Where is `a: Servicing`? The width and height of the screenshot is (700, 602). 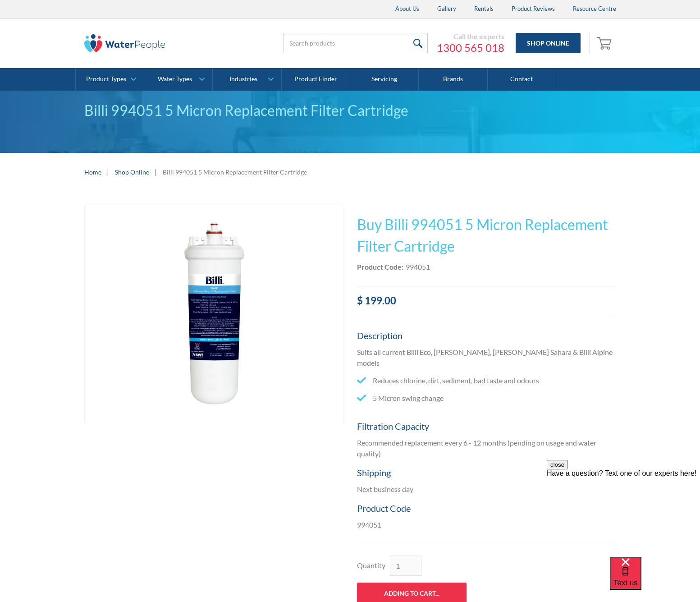
a: Servicing is located at coordinates (384, 79).